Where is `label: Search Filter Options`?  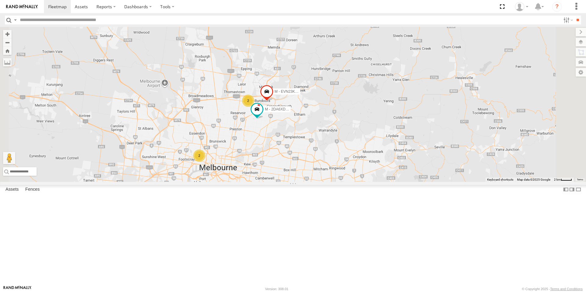 label: Search Filter Options is located at coordinates (567, 20).